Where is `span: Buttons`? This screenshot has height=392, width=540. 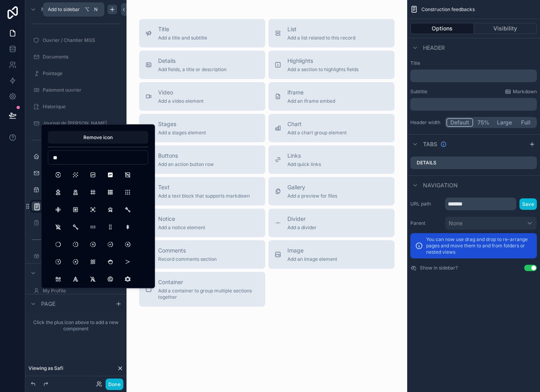
span: Buttons is located at coordinates (186, 156).